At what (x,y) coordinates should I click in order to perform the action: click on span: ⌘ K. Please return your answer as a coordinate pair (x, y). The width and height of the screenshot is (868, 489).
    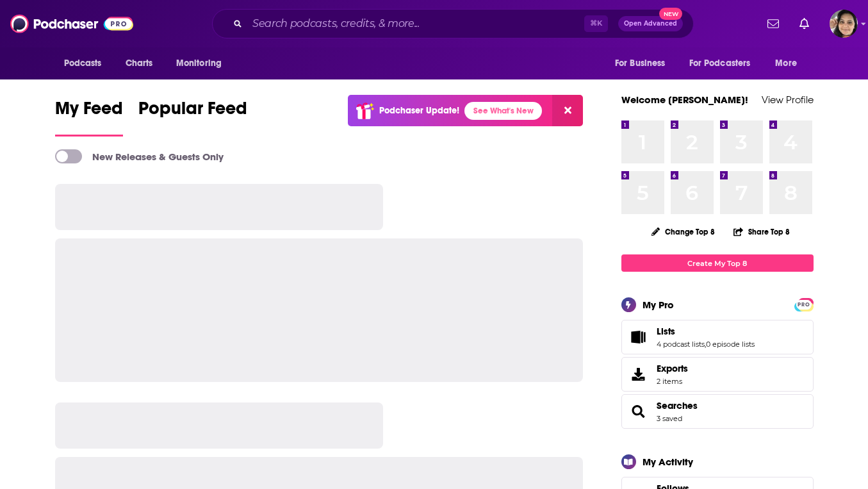
    Looking at the image, I should click on (595, 24).